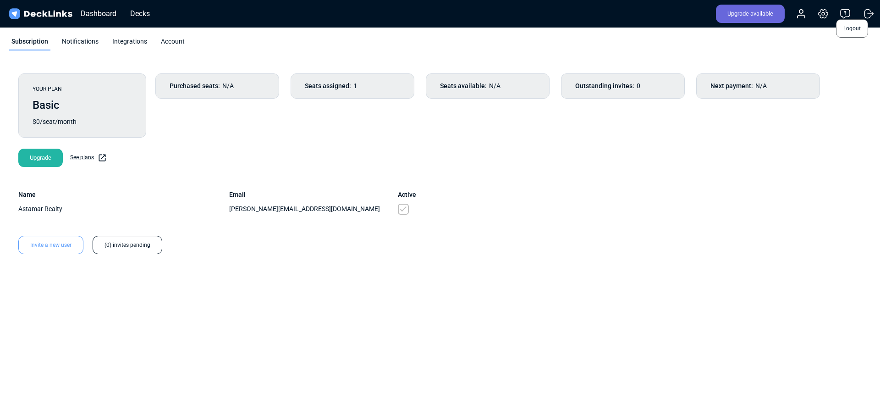 The height and width of the screenshot is (418, 880). What do you see at coordinates (314, 194) in the screenshot?
I see `div: Email` at bounding box center [314, 194].